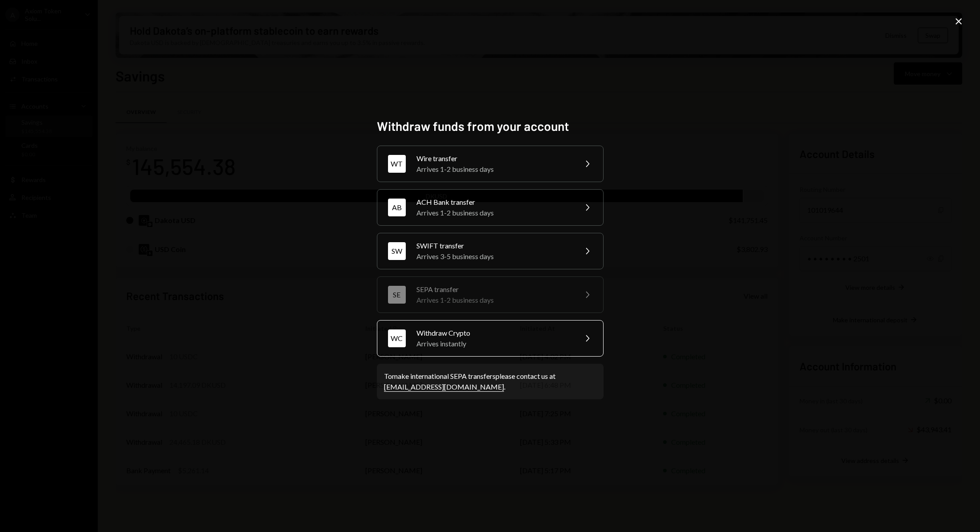 The height and width of the screenshot is (532, 980). I want to click on div: ACH Bank transfer, so click(494, 202).